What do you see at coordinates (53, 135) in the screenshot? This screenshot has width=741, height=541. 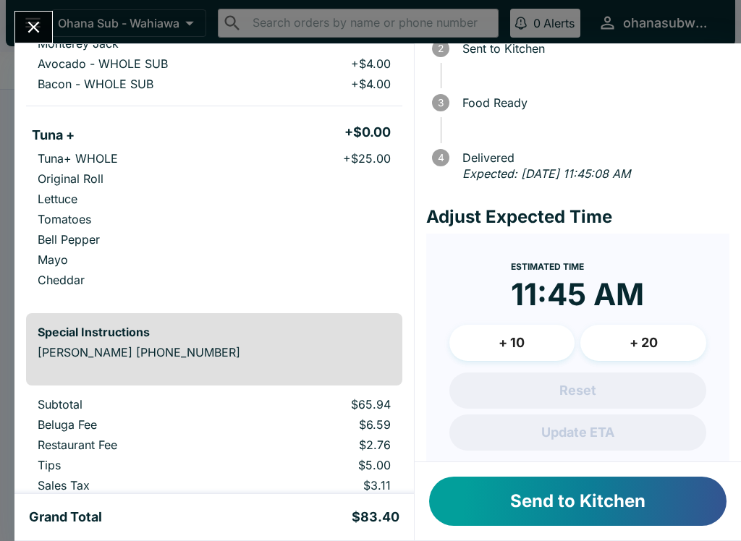 I see `h5: Tuna +` at bounding box center [53, 135].